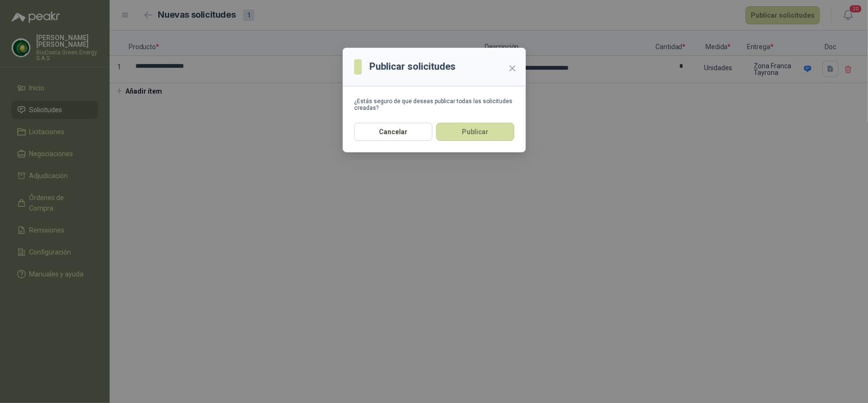 Image resolution: width=868 pixels, height=403 pixels. Describe the element at coordinates (412, 66) in the screenshot. I see `h3: Publicar solicitudes` at that location.